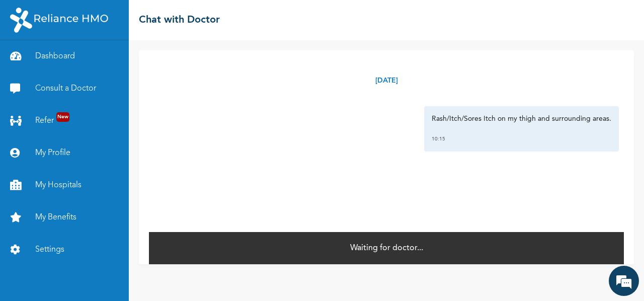 The height and width of the screenshot is (301, 644). Describe the element at coordinates (521, 139) in the screenshot. I see `div: 10:15` at that location.